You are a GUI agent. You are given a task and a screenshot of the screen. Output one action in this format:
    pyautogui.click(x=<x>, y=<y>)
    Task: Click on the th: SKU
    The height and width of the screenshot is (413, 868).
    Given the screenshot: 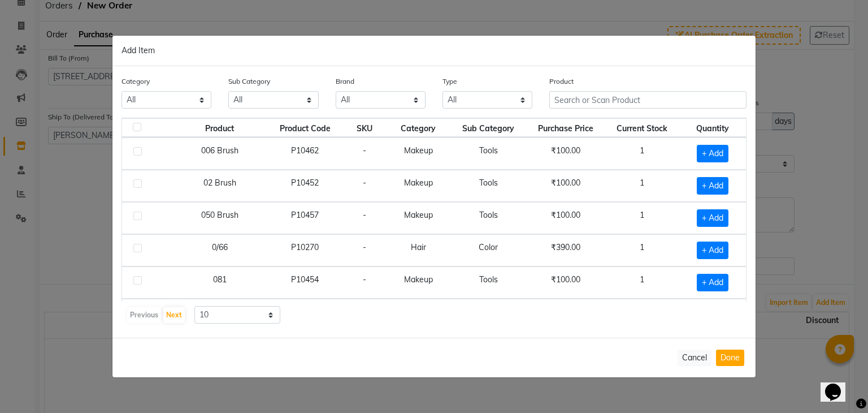 What is the action you would take?
    pyautogui.click(x=364, y=128)
    